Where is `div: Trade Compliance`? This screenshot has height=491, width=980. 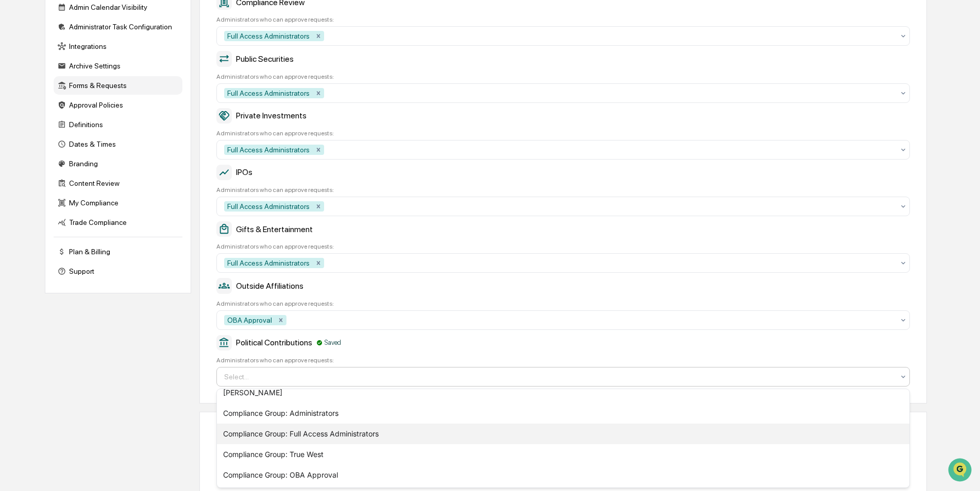 div: Trade Compliance is located at coordinates (118, 222).